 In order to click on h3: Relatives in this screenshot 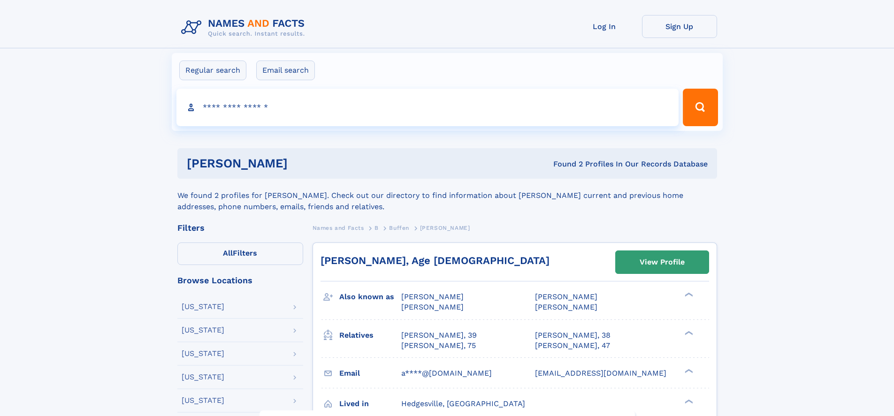, I will do `click(370, 335)`.